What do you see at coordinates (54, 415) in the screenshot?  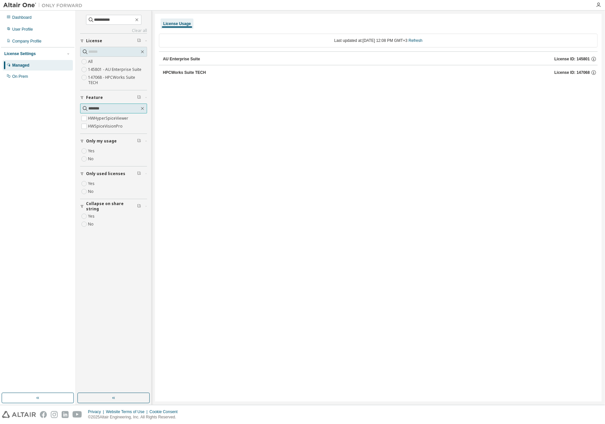 I see `img: instagram.svg` at bounding box center [54, 415].